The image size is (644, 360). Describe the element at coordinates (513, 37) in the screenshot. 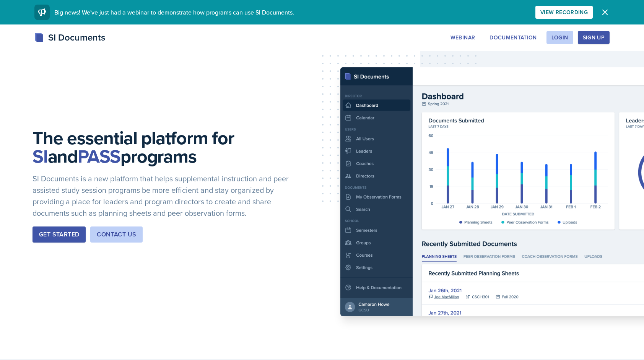

I see `div: Documentation` at that location.